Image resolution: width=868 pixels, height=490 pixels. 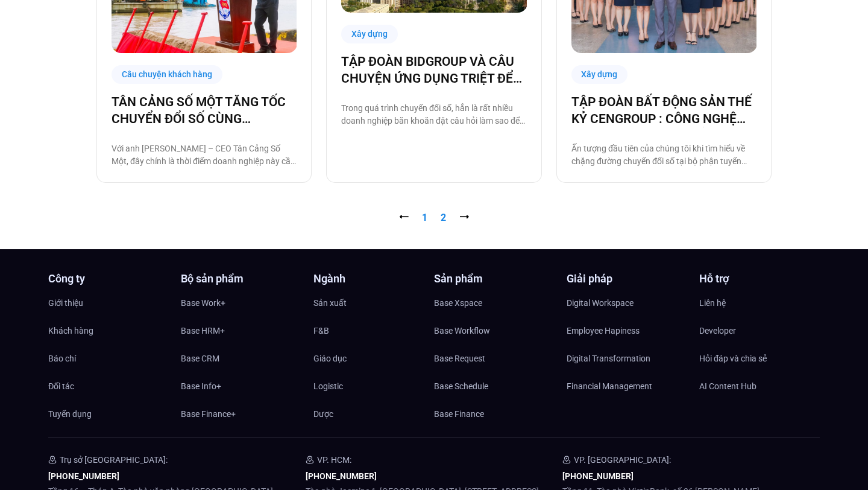 What do you see at coordinates (494, 331) in the screenshot?
I see `a: Base Workflow` at bounding box center [494, 331].